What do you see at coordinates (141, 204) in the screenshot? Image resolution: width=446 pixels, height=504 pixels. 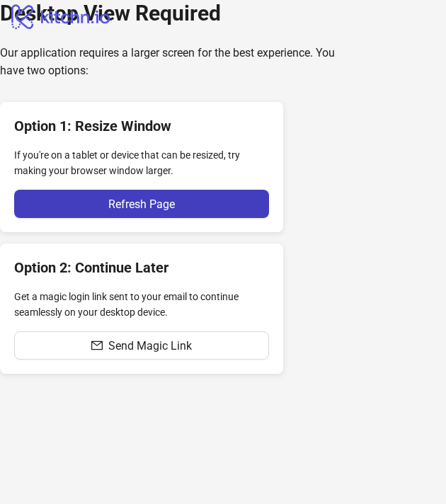 I see `button: Refresh Page` at bounding box center [141, 204].